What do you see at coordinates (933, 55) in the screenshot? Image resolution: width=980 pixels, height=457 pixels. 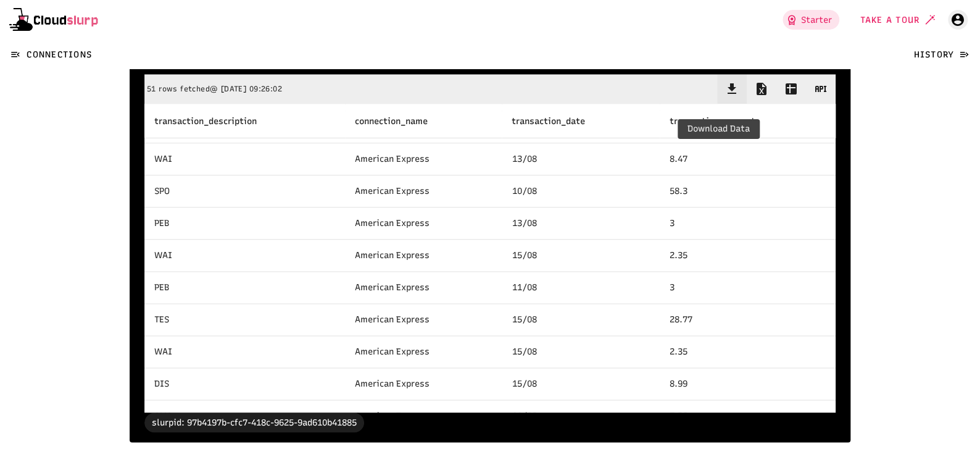 I see `span: History` at bounding box center [933, 55].